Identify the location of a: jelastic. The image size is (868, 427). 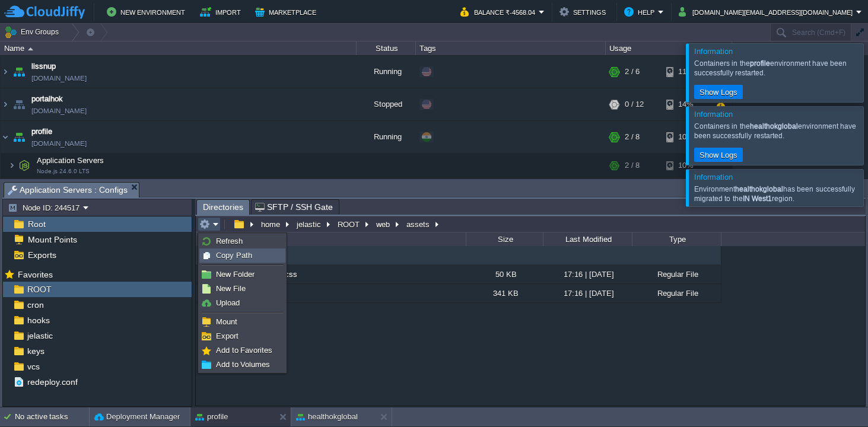
(40, 336).